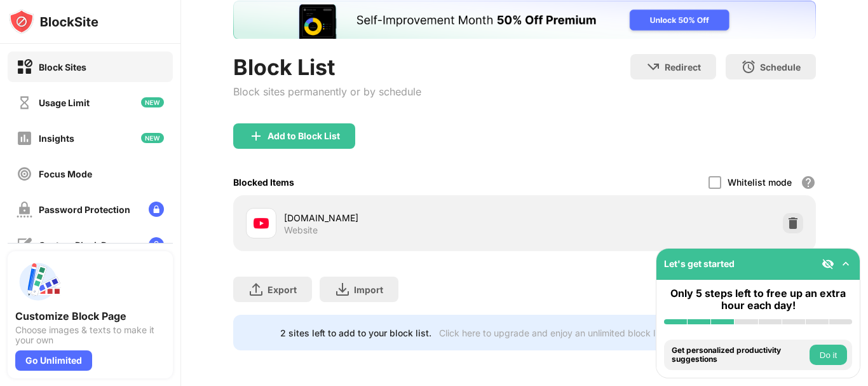  I want to click on button: Do it, so click(828, 355).